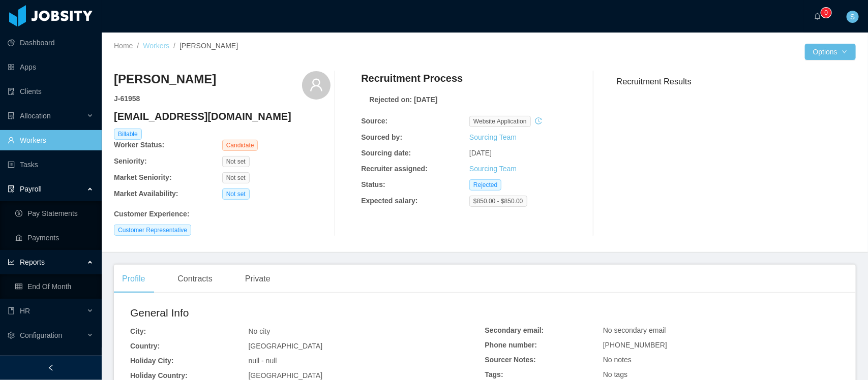 The image size is (868, 380). What do you see at coordinates (11, 336) in the screenshot?
I see `i: icon: setting` at bounding box center [11, 336].